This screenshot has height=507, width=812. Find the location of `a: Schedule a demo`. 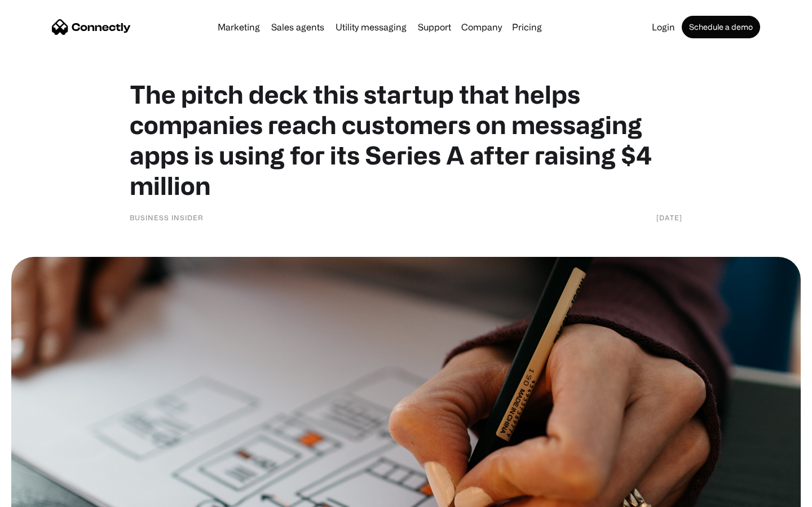

a: Schedule a demo is located at coordinates (720, 27).